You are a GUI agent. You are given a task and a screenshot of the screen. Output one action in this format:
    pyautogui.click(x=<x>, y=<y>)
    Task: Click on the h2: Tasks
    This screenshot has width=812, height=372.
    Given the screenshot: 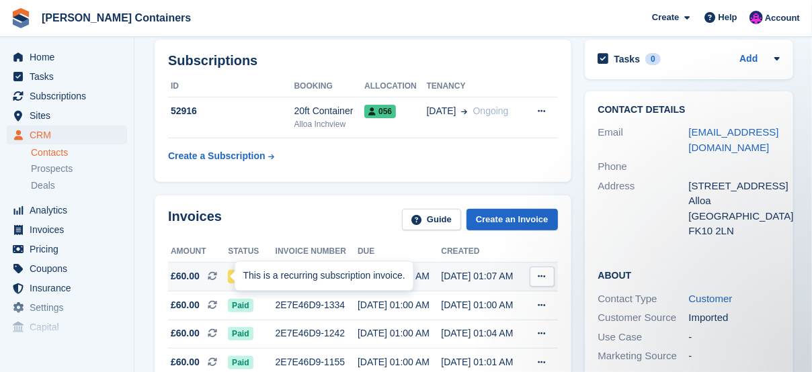 What is the action you would take?
    pyautogui.click(x=627, y=59)
    